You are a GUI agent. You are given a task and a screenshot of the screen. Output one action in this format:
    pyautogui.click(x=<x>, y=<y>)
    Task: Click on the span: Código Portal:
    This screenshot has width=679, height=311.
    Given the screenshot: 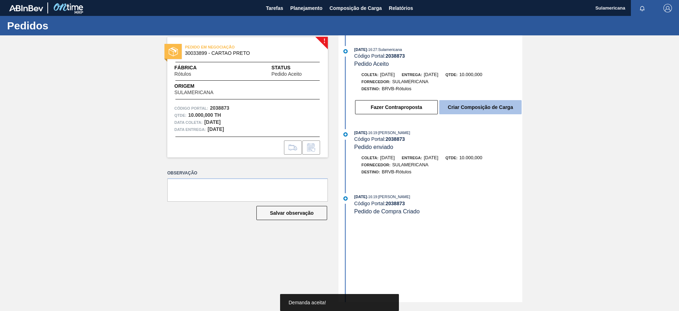 What is the action you would take?
    pyautogui.click(x=191, y=108)
    